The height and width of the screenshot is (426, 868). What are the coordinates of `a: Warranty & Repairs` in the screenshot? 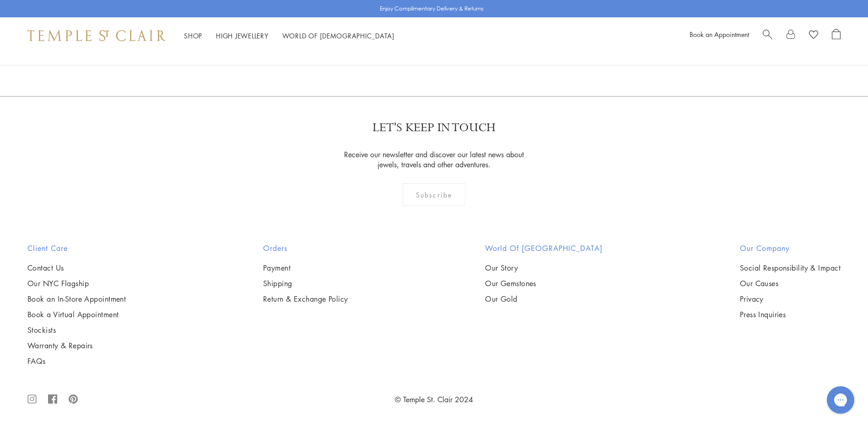 It's located at (77, 346).